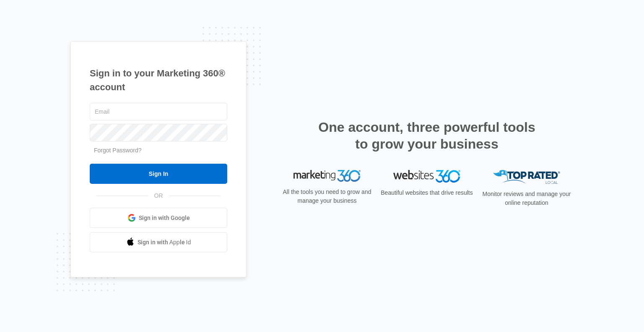 Image resolution: width=644 pixels, height=332 pixels. What do you see at coordinates (158, 80) in the screenshot?
I see `h1: Sign in to your Marketing 360® account` at bounding box center [158, 80].